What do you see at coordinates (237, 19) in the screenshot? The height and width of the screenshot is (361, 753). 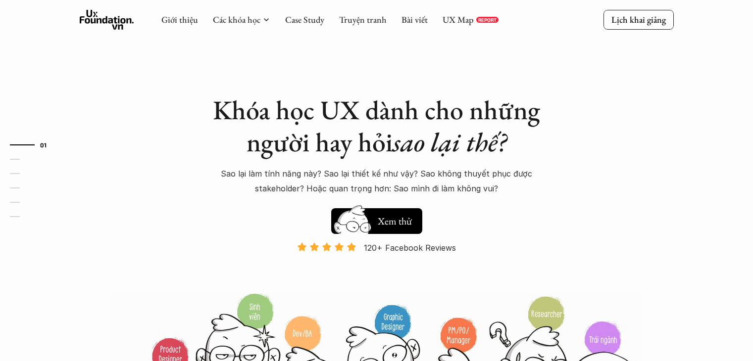 I see `a: Các khóa học` at bounding box center [237, 19].